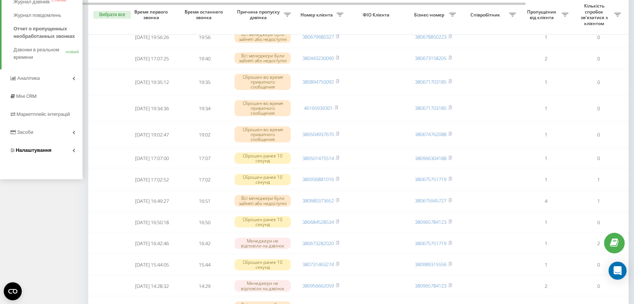 The width and height of the screenshot is (634, 304). What do you see at coordinates (430, 264) in the screenshot?
I see `a: 380989315556` at bounding box center [430, 264].